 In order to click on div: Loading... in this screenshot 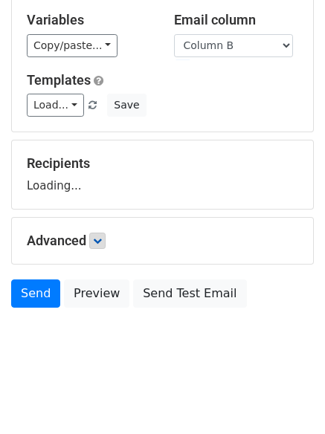, I will do `click(162, 175)`.